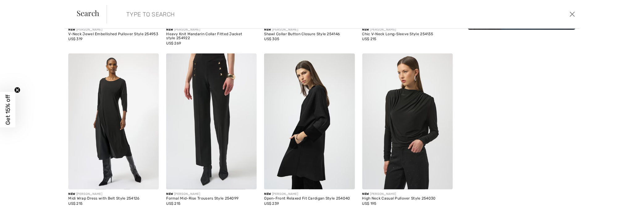 The image size is (644, 219). I want to click on span: US$ 305, so click(272, 39).